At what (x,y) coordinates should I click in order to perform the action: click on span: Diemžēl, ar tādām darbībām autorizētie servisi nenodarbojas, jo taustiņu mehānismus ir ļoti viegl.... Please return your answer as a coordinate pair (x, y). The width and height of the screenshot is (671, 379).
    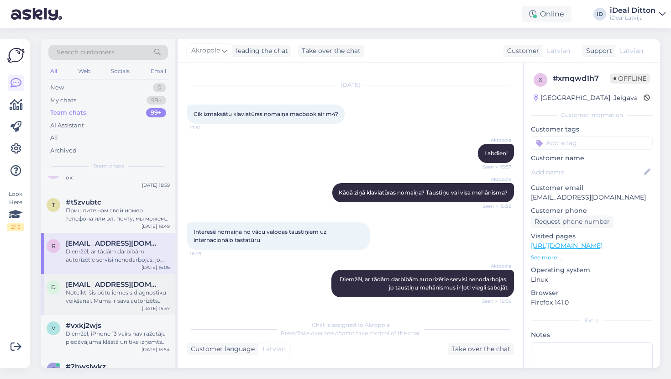
    Looking at the image, I should click on (424, 283).